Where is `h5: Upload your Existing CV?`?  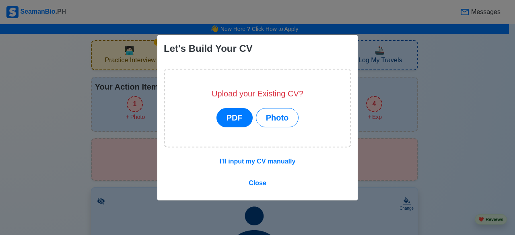
h5: Upload your Existing CV? is located at coordinates (258, 94).